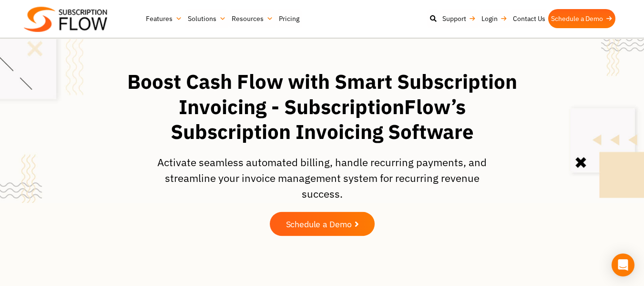 The height and width of the screenshot is (286, 644). Describe the element at coordinates (164, 19) in the screenshot. I see `a: Features` at that location.